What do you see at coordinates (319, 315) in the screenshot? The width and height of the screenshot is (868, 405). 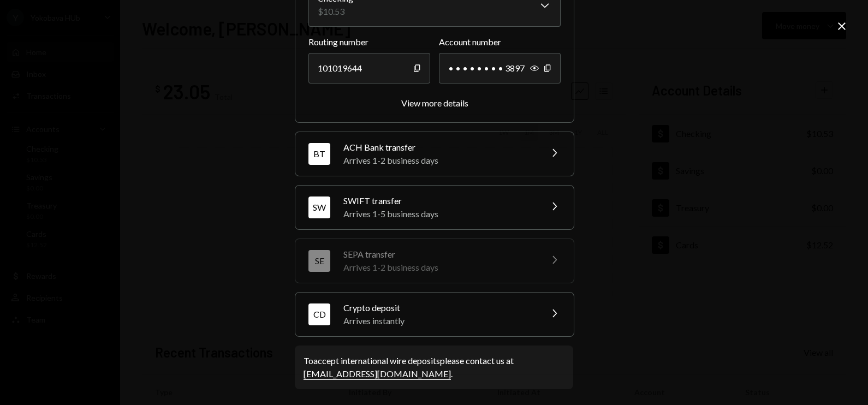 I see `div: CD` at bounding box center [319, 315].